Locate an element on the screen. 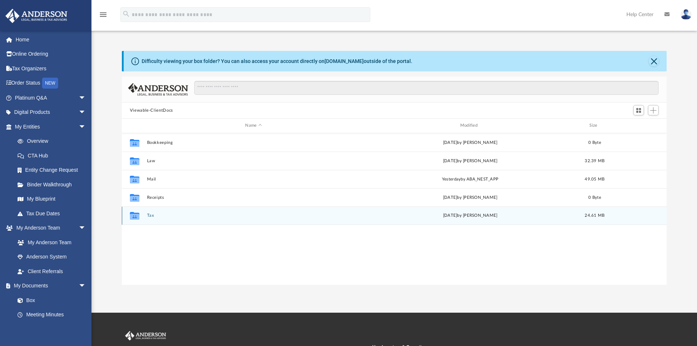 Image resolution: width=697 pixels, height=346 pixels. input: Search files and folders is located at coordinates (426, 88).